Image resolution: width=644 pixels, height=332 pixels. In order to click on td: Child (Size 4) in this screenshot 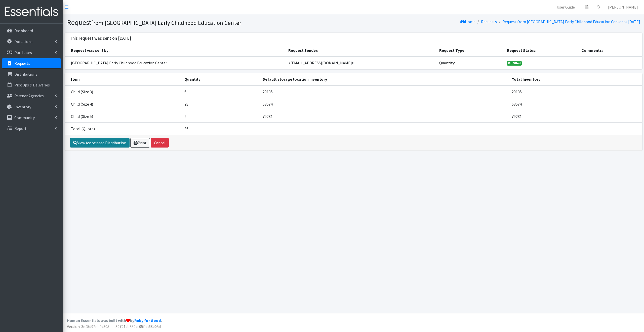, I will do `click(123, 104)`.